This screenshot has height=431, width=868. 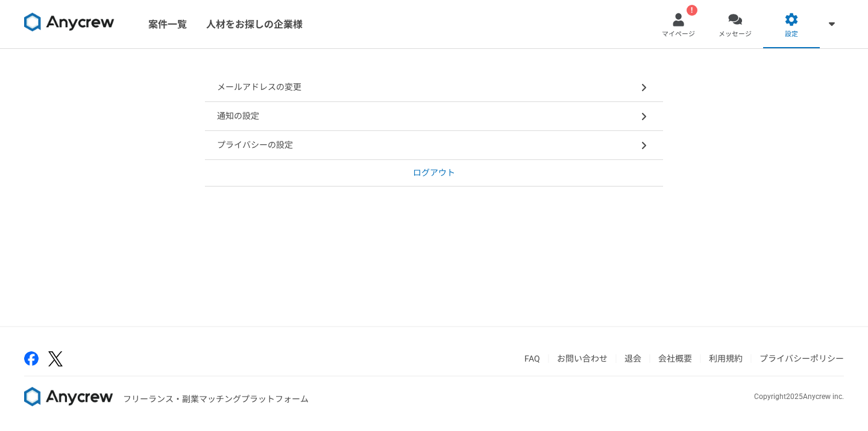 I want to click on img: x-391a3a86.png, so click(x=55, y=358).